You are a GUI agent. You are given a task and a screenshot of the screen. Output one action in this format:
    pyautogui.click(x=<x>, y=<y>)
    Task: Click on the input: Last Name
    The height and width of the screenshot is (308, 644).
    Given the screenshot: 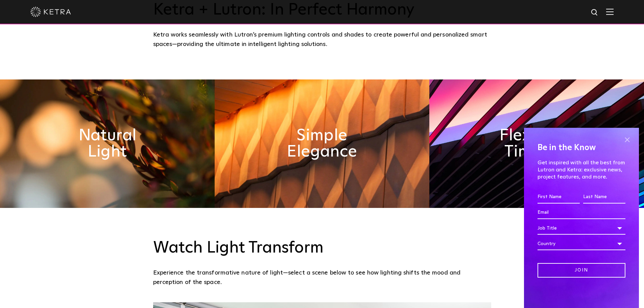 What is the action you would take?
    pyautogui.click(x=604, y=197)
    